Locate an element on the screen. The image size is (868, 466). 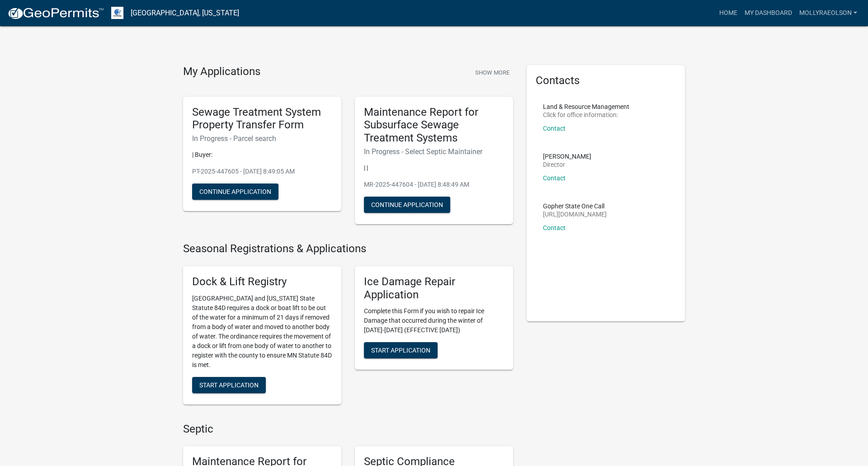
h4: Septic is located at coordinates (348, 429).